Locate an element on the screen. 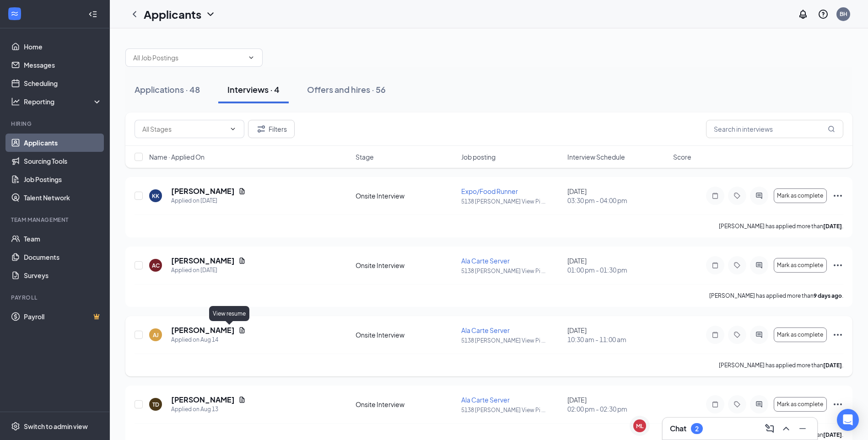  div: ML is located at coordinates (640, 426).